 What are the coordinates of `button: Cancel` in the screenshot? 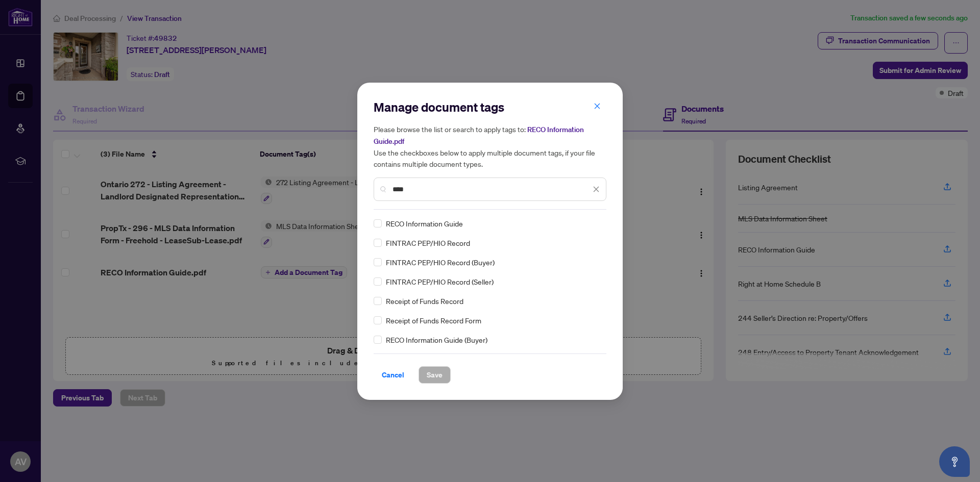 It's located at (393, 375).